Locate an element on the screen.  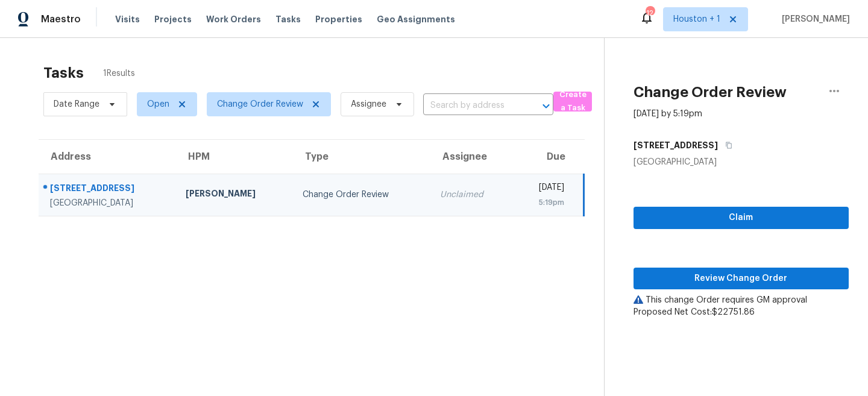
h2: Tasks is located at coordinates (63, 73).